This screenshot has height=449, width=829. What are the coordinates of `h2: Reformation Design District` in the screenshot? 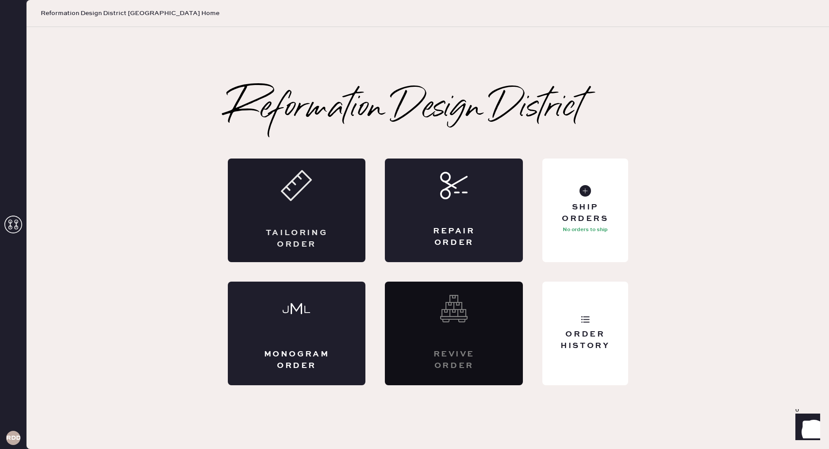 It's located at (406, 109).